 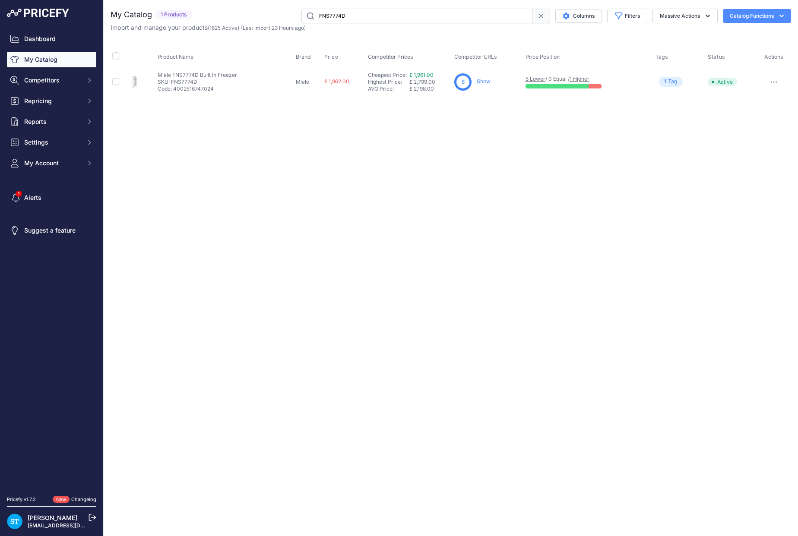 I want to click on input: Search, so click(x=417, y=16).